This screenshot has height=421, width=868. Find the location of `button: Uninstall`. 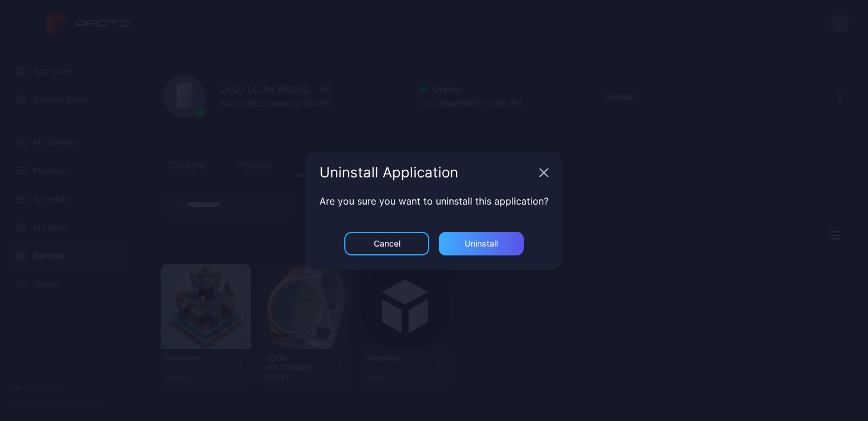

button: Uninstall is located at coordinates (481, 244).